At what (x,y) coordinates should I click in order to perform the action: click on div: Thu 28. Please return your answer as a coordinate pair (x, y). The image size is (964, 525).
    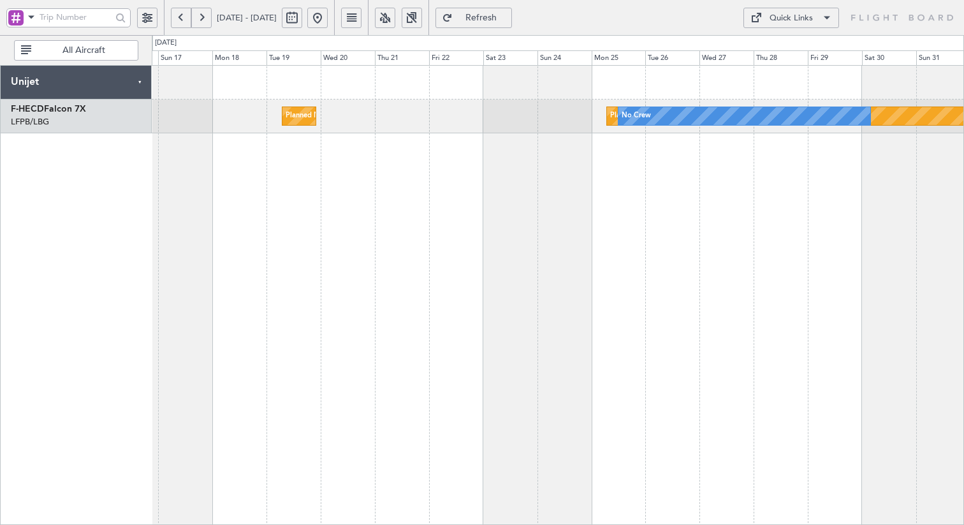
    Looking at the image, I should click on (781, 58).